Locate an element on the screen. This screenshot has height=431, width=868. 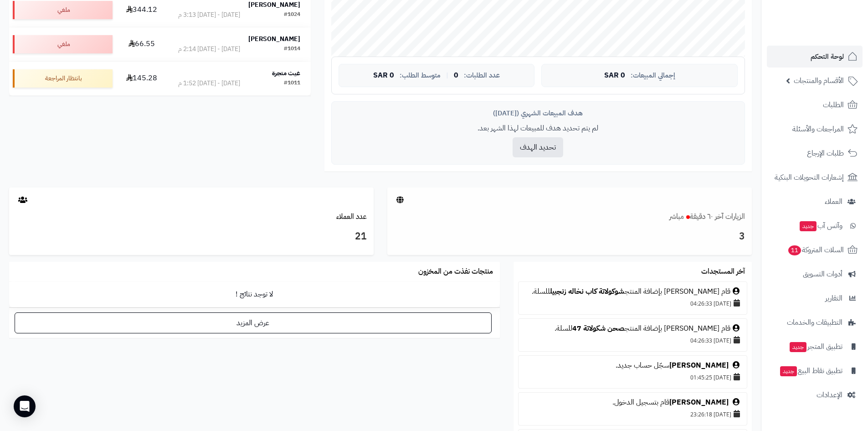
a: شوكولاتة كاب نخاله زنجبيل is located at coordinates (588, 291).